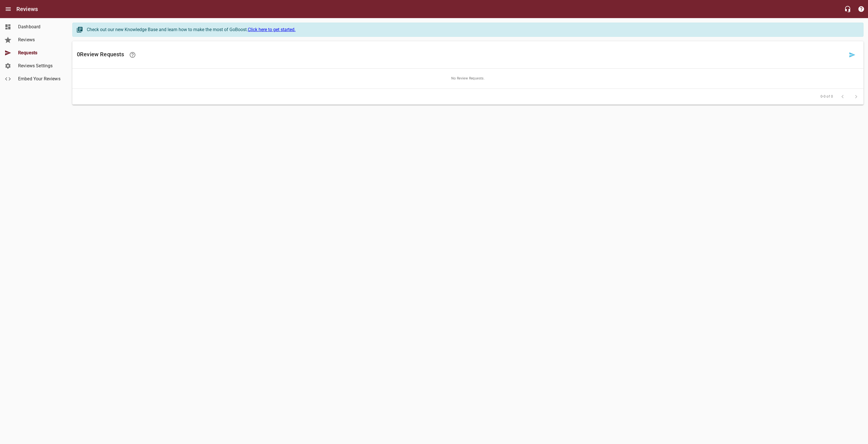 Image resolution: width=868 pixels, height=444 pixels. I want to click on h6: 0 Review Request s, so click(461, 55).